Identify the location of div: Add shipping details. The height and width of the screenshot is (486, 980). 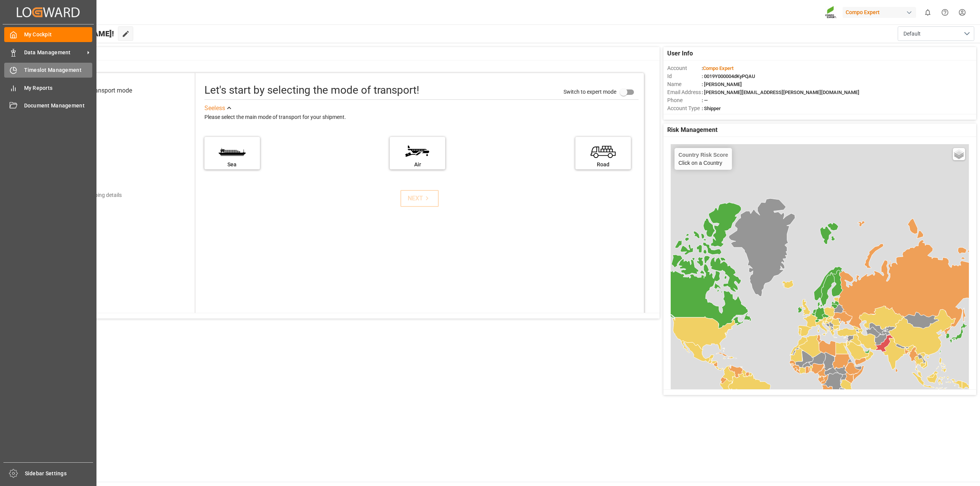
(97, 195).